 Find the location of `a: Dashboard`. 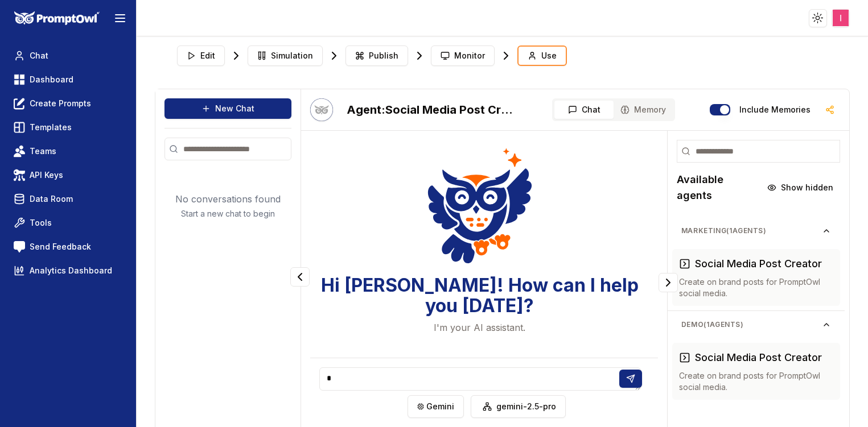

a: Dashboard is located at coordinates (68, 80).